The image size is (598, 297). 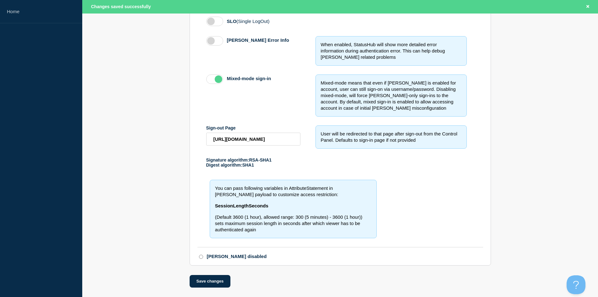 What do you see at coordinates (248, 21) in the screenshot?
I see `label: SLO` at bounding box center [248, 21].